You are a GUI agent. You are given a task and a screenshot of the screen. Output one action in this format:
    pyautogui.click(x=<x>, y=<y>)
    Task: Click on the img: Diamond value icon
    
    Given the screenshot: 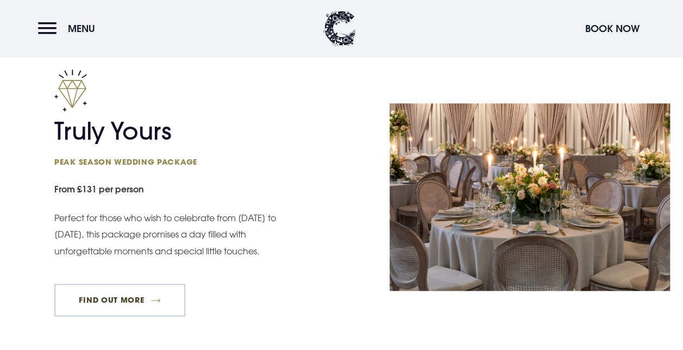 What is the action you would take?
    pyautogui.click(x=71, y=90)
    